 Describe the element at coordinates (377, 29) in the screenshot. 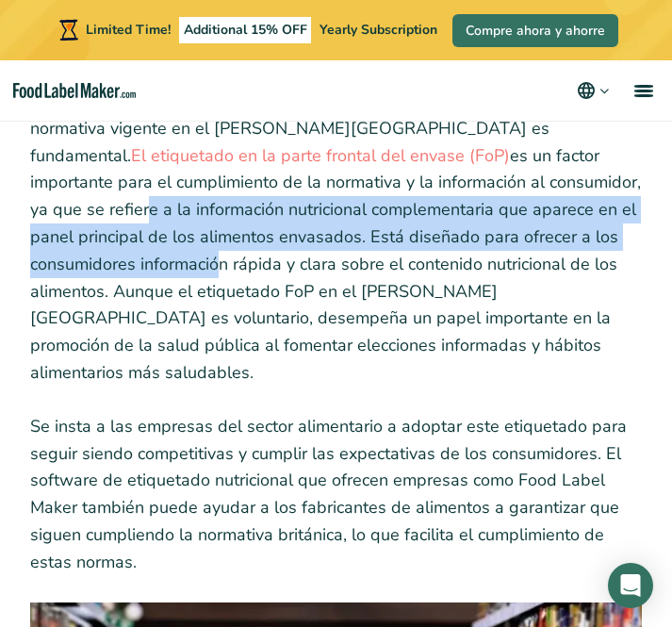

I see `span: Yearly Subscription` at that location.